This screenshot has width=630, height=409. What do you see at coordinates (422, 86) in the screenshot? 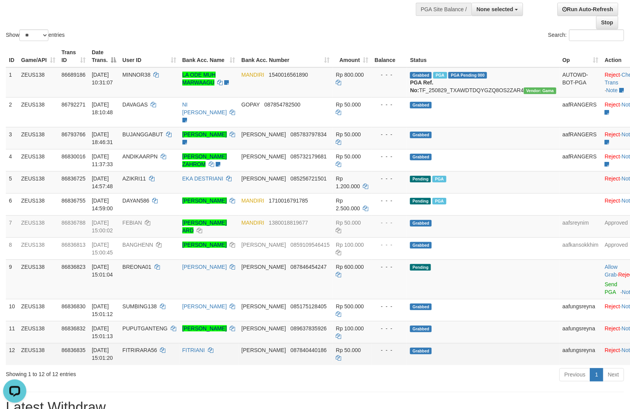
I see `b: PGA Ref. No:` at bounding box center [422, 86].